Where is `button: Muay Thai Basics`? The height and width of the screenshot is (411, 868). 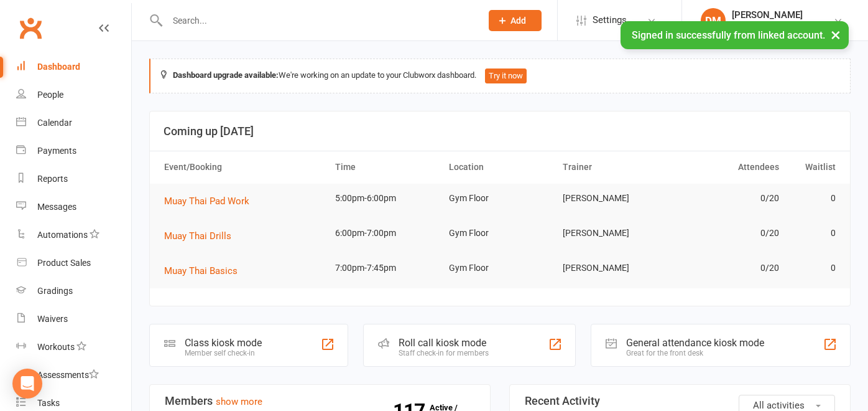
button: Muay Thai Basics is located at coordinates (205, 271).